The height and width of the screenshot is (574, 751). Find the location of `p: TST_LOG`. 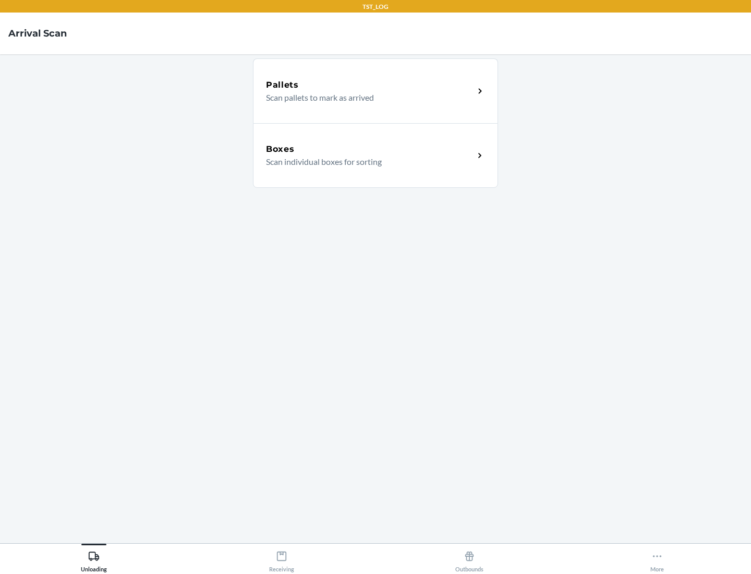

p: TST_LOG is located at coordinates (376, 7).